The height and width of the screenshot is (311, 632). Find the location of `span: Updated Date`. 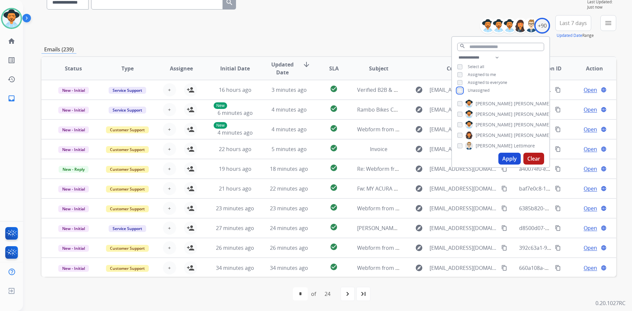

span: Updated Date is located at coordinates (282, 68).